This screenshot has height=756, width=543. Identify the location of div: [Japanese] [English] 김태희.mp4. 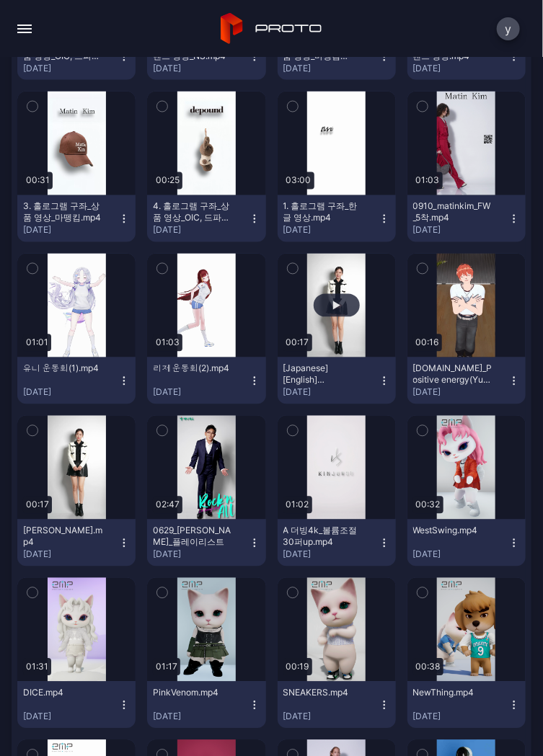
(323, 375).